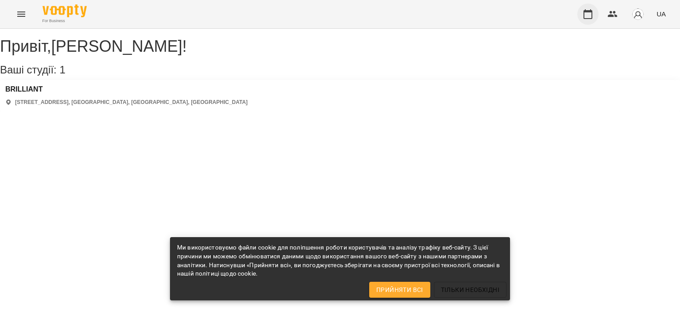  What do you see at coordinates (661, 14) in the screenshot?
I see `button: UA` at bounding box center [661, 14].